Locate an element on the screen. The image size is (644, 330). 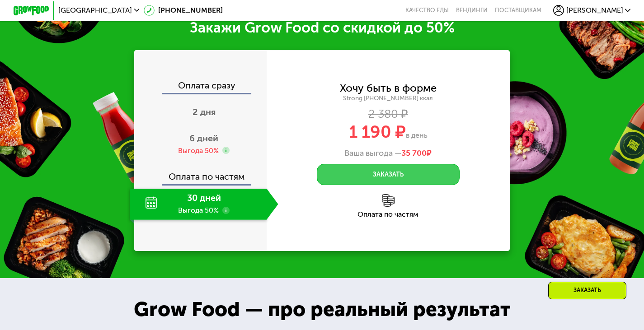
a: Вендинги is located at coordinates (471, 11).